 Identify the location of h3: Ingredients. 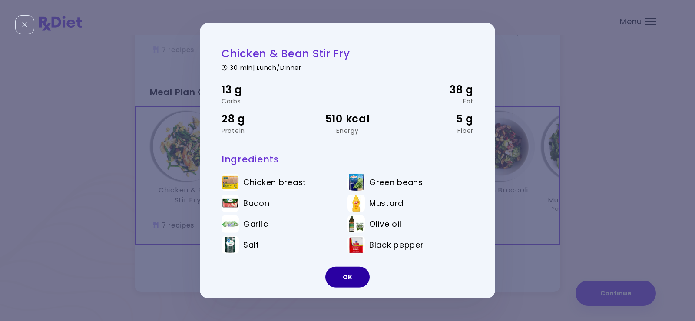
(348, 159).